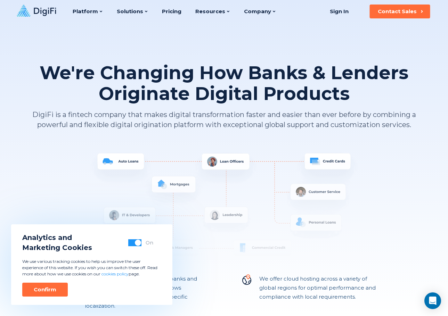 The height and width of the screenshot is (316, 448). Describe the element at coordinates (92, 268) in the screenshot. I see `p: We use various tracking cookies to help us improve the user experience of this website. If you wi...` at that location.